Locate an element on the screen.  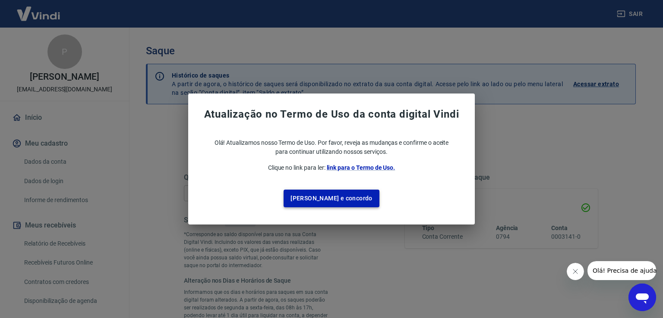
p: Olá! Atualizamos nosso Termo de Uso. Por favor, reveja as mudanças e confirme o aceite para conti... is located at coordinates (331, 148).